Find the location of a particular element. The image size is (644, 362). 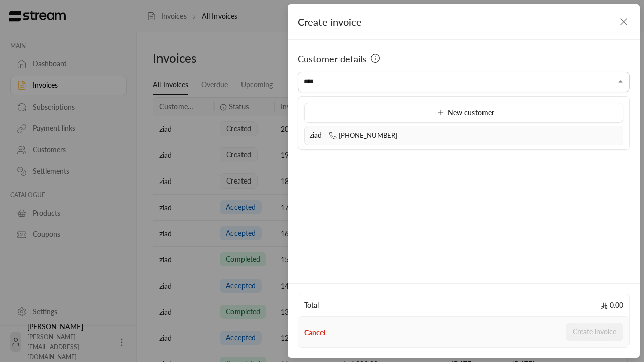

span: 0.00 is located at coordinates (612, 306).